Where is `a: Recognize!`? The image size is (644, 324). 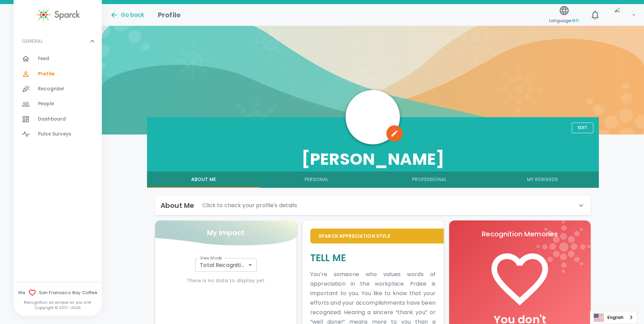
a: Recognize! is located at coordinates (58, 89).